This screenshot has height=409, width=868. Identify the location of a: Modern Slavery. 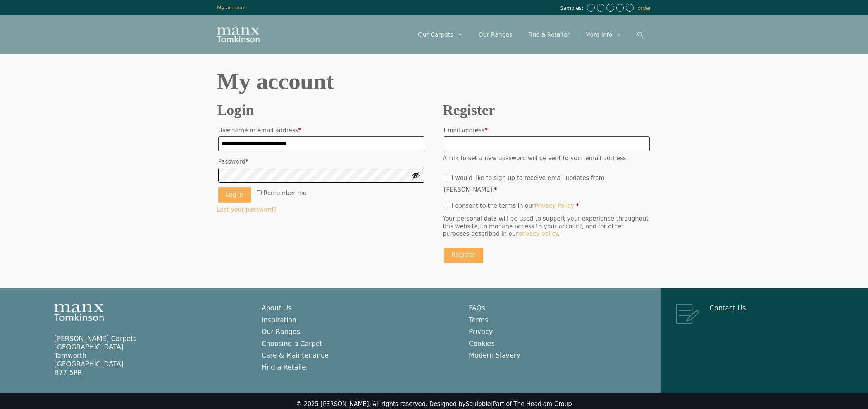
(494, 356).